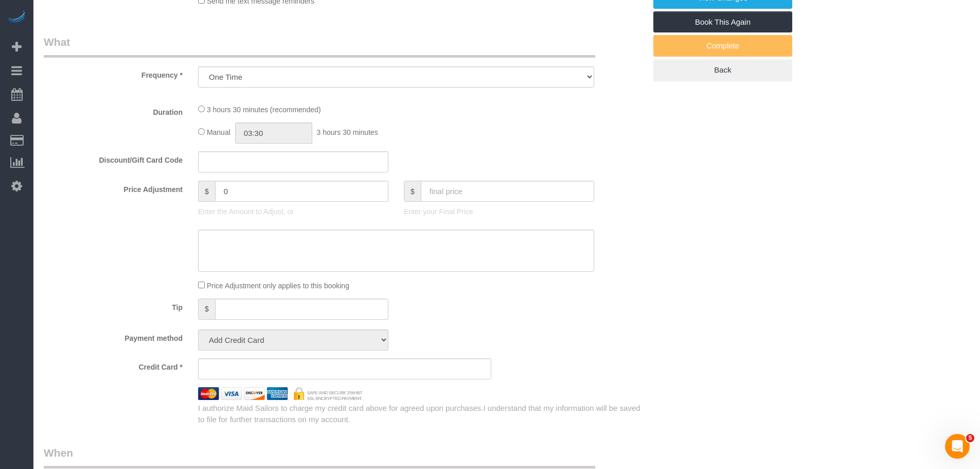 The width and height of the screenshot is (980, 469). What do you see at coordinates (16, 18) in the screenshot?
I see `img: Automaid Logo` at bounding box center [16, 18].